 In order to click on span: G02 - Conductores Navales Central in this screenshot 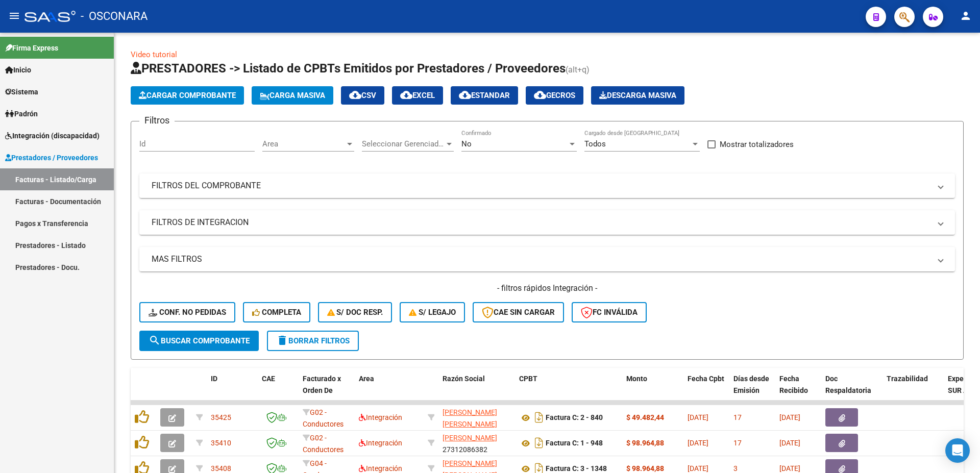, I will do `click(323, 430)`.